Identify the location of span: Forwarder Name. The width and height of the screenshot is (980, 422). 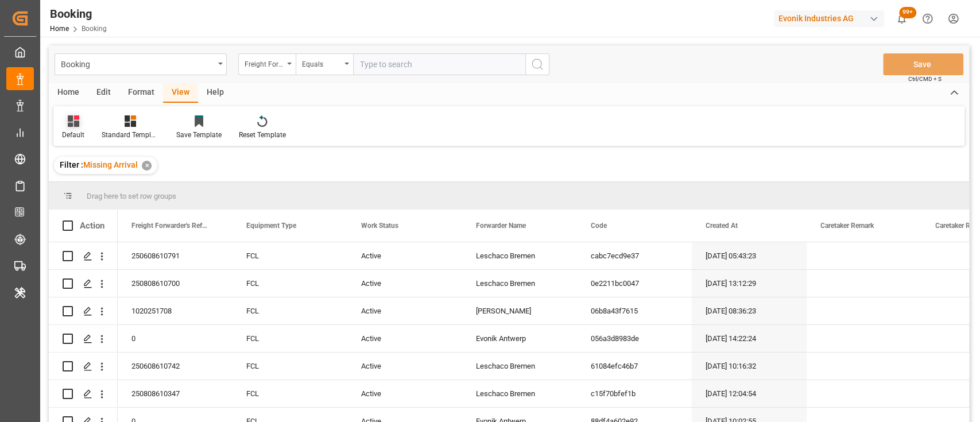
(500, 226).